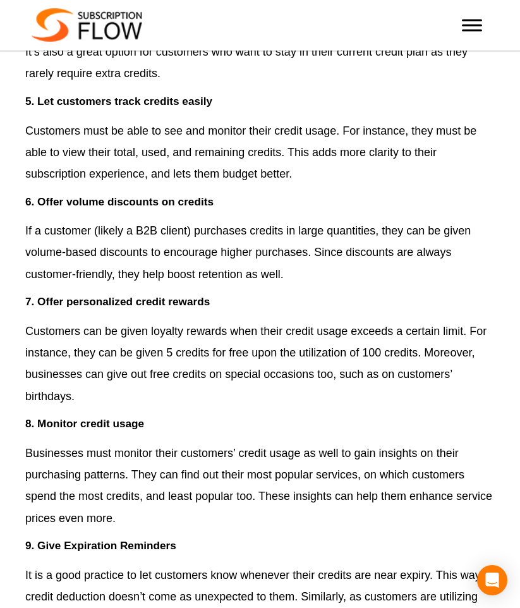  What do you see at coordinates (260, 363) in the screenshot?
I see `p: Customers can be given loyalty rewards when their credit usage exceeds a certain limit. For insta...` at bounding box center [260, 363].